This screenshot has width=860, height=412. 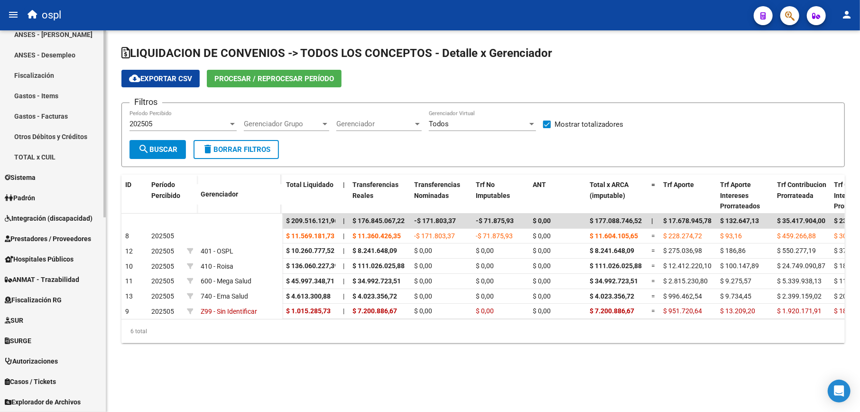 I want to click on span: $ 8.241.648,09, so click(x=612, y=251).